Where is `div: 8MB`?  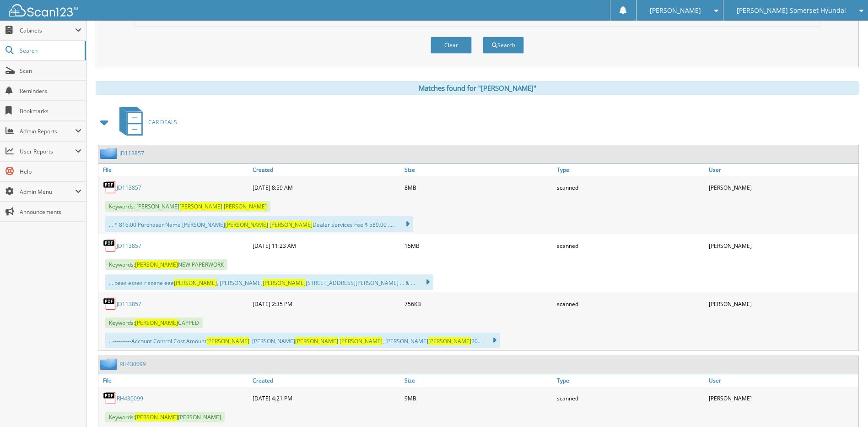
div: 8MB is located at coordinates (478, 187).